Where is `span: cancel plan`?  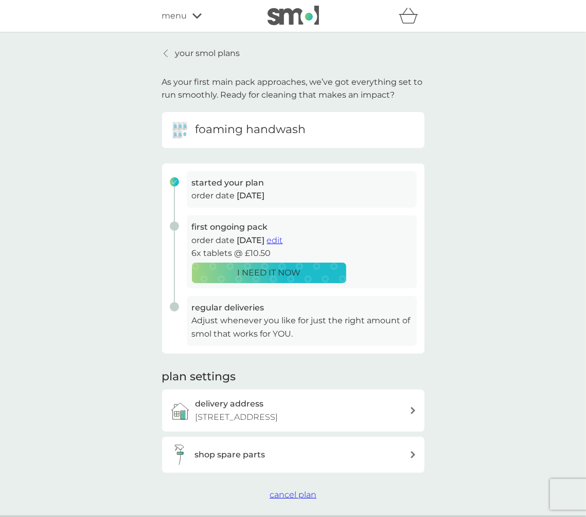 span: cancel plan is located at coordinates (293, 495).